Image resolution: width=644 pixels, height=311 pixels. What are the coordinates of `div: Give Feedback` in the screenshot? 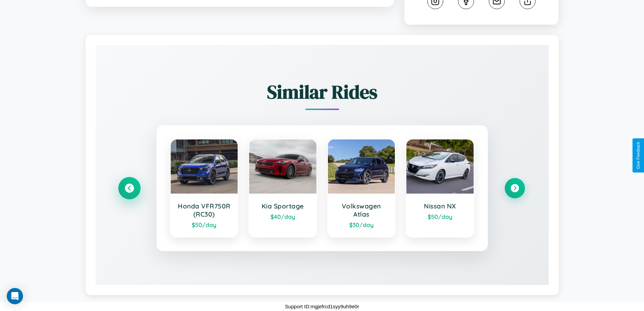 It's located at (638, 155).